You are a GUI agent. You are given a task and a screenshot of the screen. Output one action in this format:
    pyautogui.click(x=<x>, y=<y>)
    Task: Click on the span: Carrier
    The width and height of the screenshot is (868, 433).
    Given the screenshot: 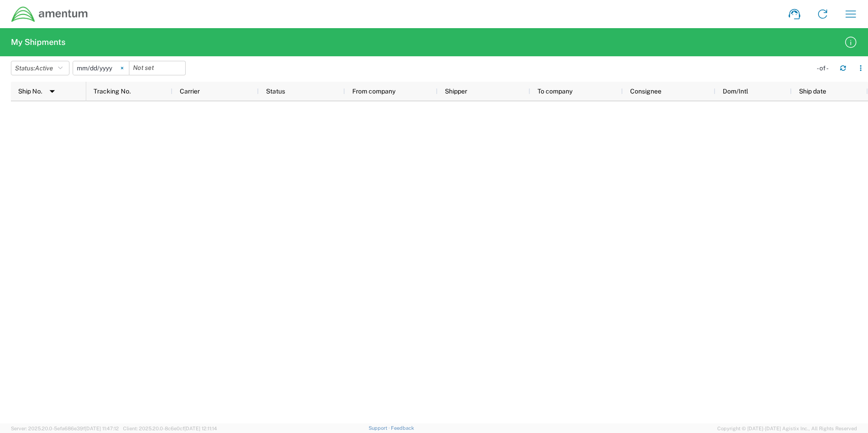 What is the action you would take?
    pyautogui.click(x=190, y=91)
    